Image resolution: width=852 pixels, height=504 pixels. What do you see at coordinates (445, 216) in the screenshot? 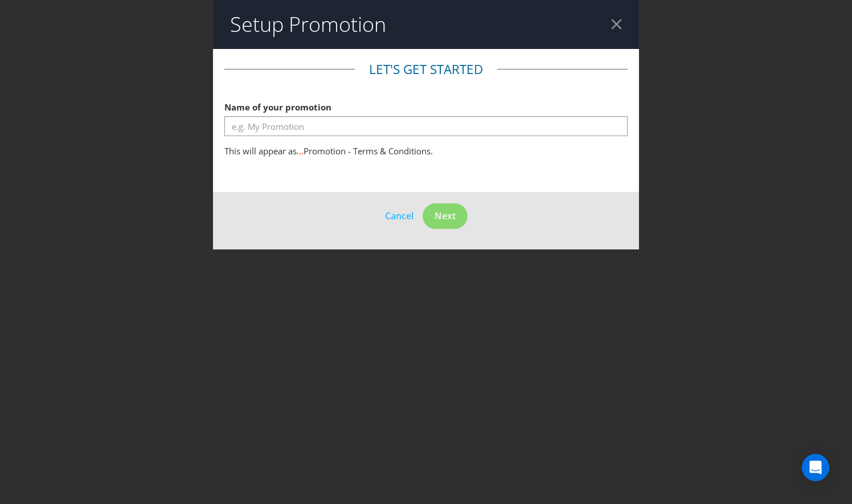
I see `button: Next` at bounding box center [445, 216].